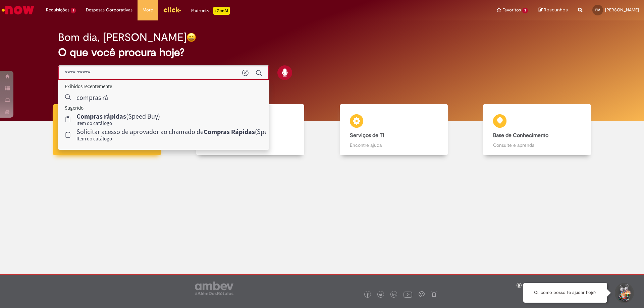 This screenshot has width=644, height=308. I want to click on img: logo_footer_linkedin.png, so click(394, 295).